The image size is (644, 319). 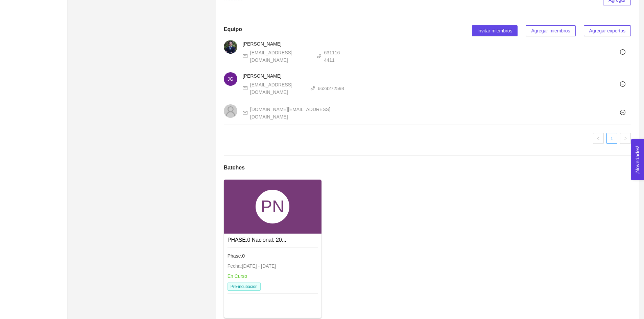 I want to click on span: Invitar miembros, so click(x=495, y=30).